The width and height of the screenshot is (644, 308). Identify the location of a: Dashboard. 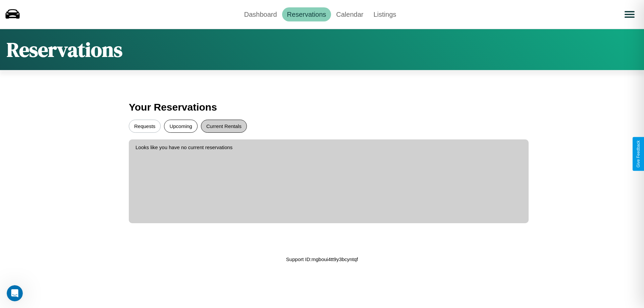
(261, 14).